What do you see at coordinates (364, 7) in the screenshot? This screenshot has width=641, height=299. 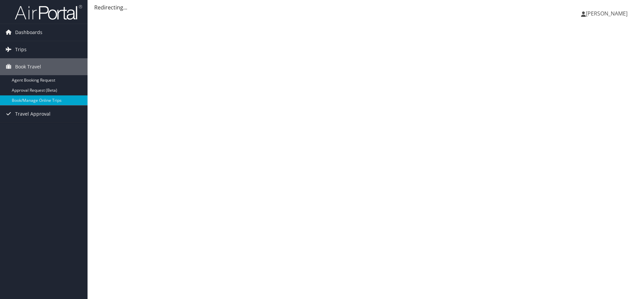 I see `div: Redirecting...` at bounding box center [364, 7].